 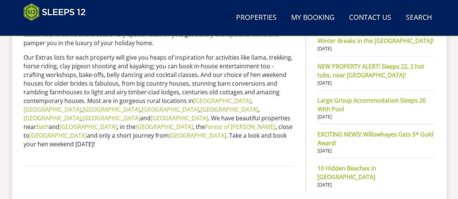 What do you see at coordinates (55, 12) in the screenshot?
I see `img: Sleeps 12` at bounding box center [55, 12].